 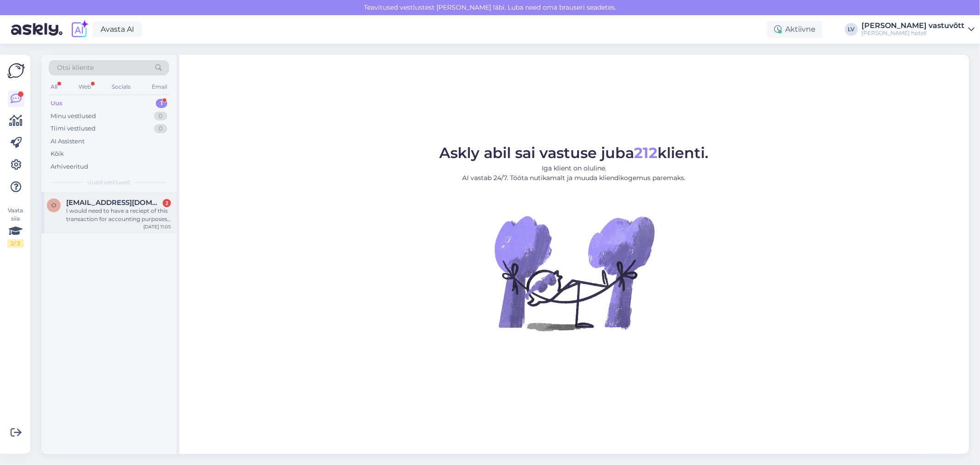 I want to click on span: Otsi kliente, so click(x=76, y=68).